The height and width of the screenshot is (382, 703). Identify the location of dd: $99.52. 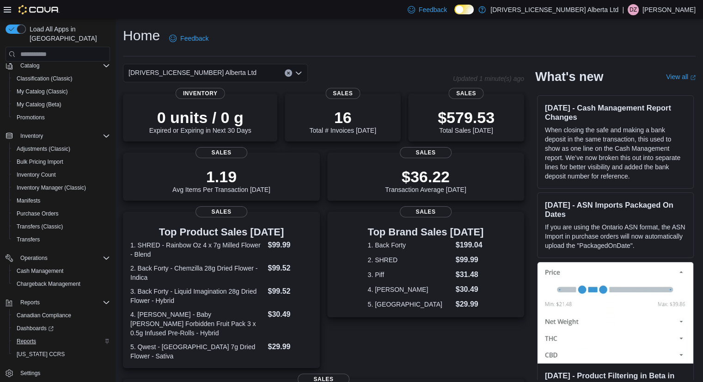
(290, 291).